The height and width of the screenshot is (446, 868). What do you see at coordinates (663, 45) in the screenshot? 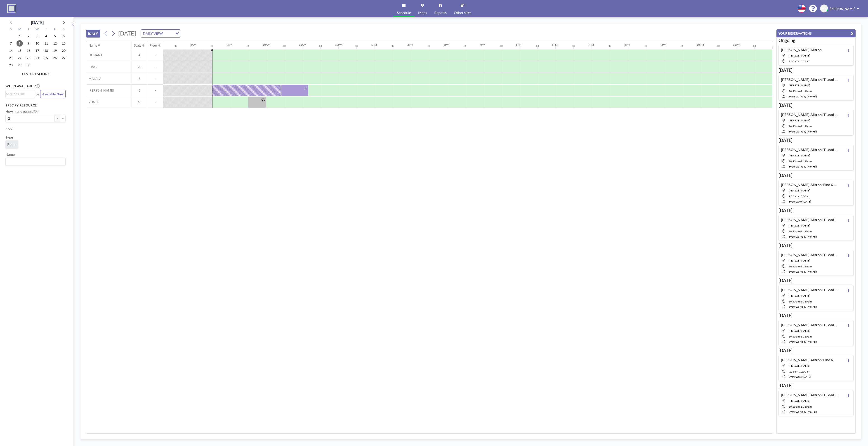
I see `div: 9PM` at bounding box center [663, 45].